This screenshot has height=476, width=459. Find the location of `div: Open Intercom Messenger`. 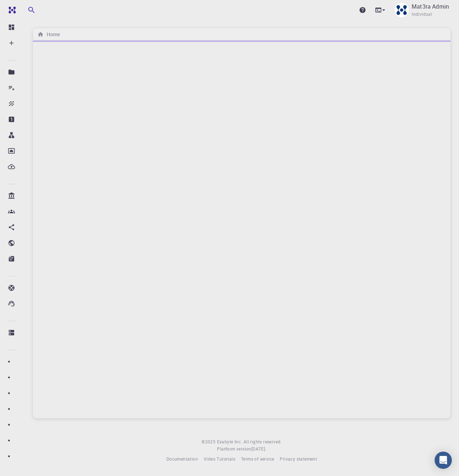

div: Open Intercom Messenger is located at coordinates (443, 461).